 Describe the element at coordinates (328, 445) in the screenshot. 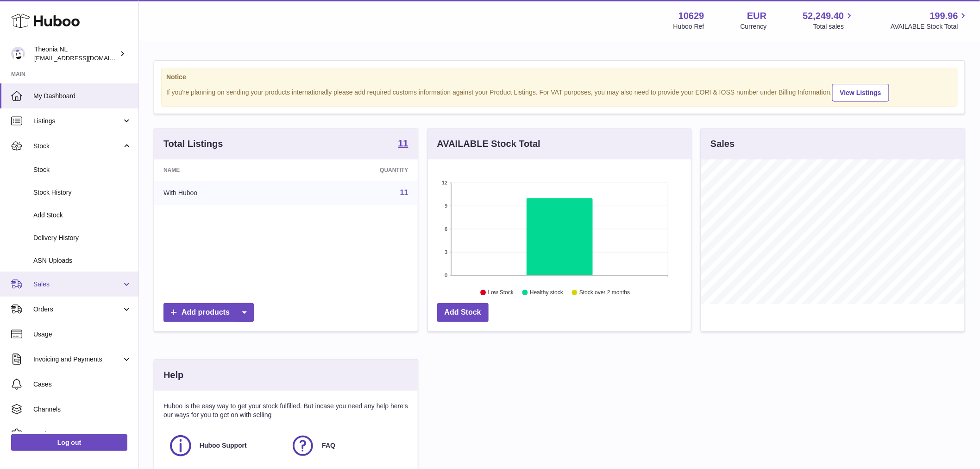

I see `span: FAQ` at that location.